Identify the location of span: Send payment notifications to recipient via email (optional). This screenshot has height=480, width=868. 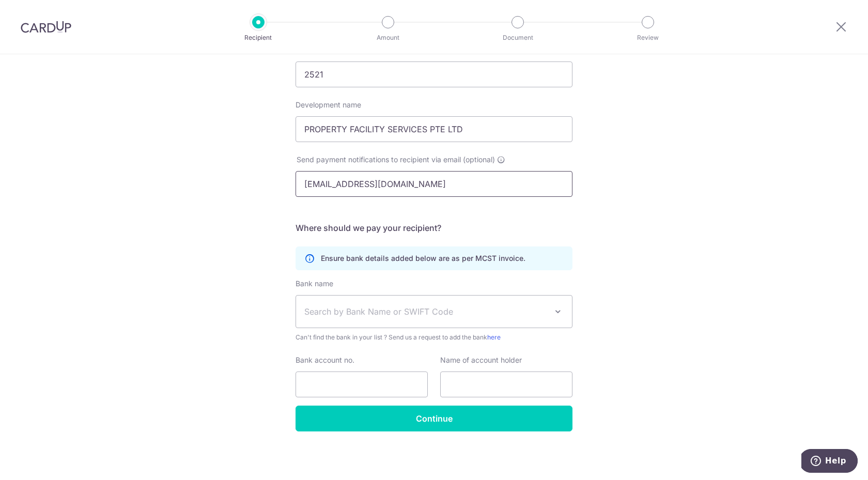
(396, 160).